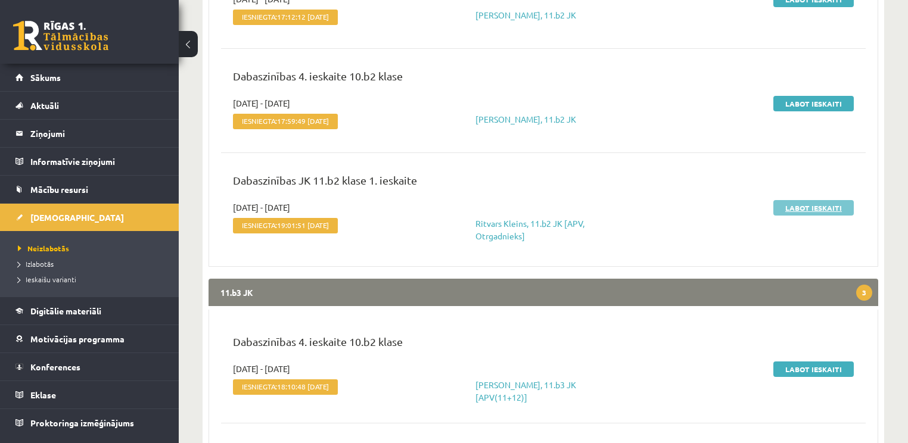  Describe the element at coordinates (92, 248) in the screenshot. I see `a: Neizlabotās` at that location.